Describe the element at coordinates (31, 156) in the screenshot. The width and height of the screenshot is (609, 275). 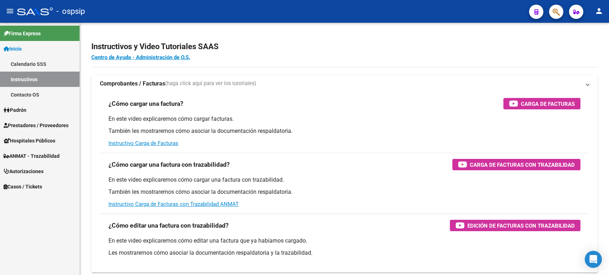
I see `span: ANMAT - Trazabilidad` at that location.